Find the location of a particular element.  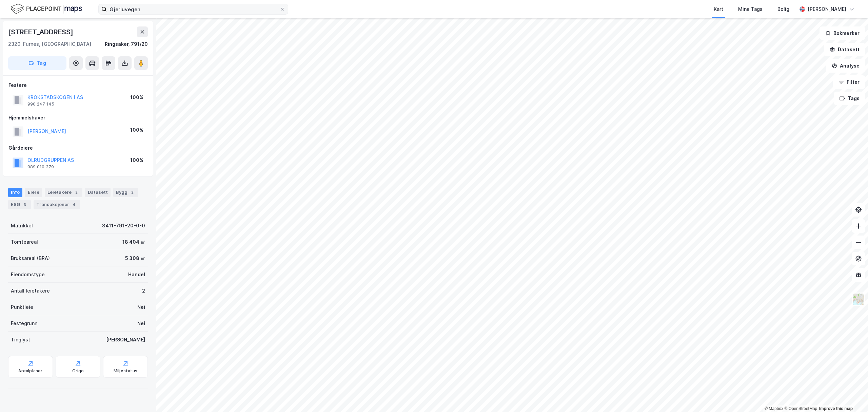

div: Antall leietakere is located at coordinates (30, 291).